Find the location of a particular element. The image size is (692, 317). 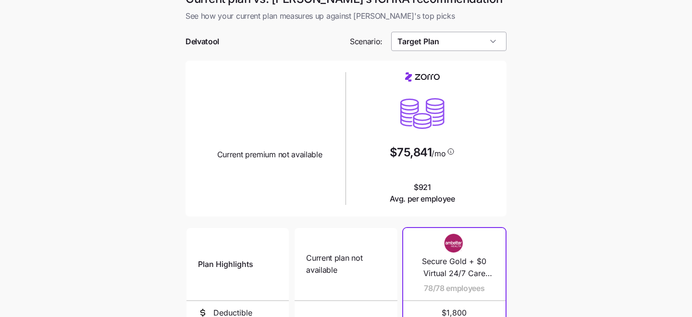

span: Current premium not available is located at coordinates (270, 154).